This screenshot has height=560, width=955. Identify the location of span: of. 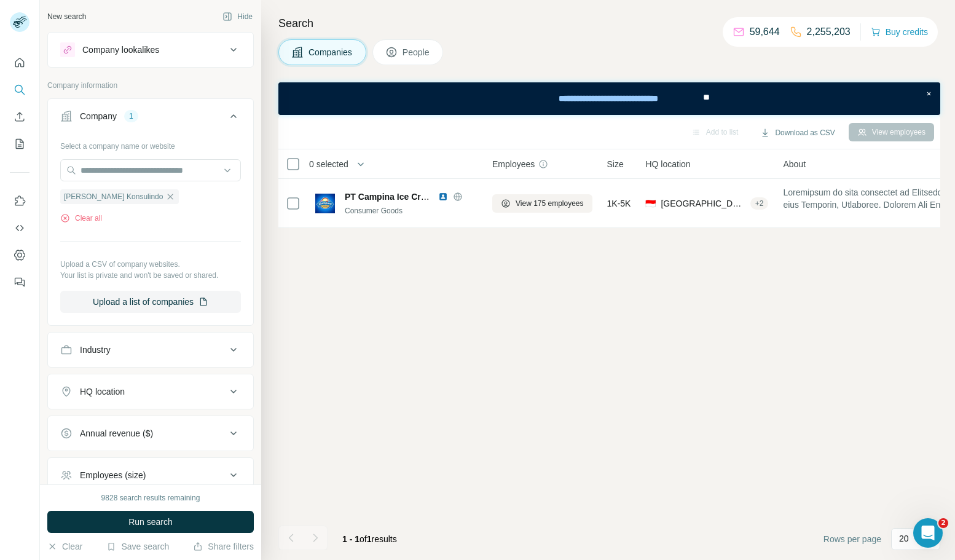
(363, 539).